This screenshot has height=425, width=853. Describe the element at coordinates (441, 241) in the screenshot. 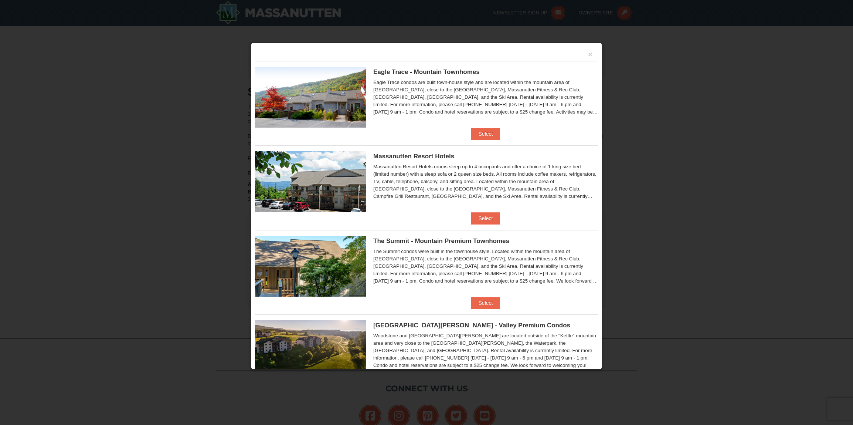

I see `span: The Summit - Mountain Premium Townhomes` at that location.